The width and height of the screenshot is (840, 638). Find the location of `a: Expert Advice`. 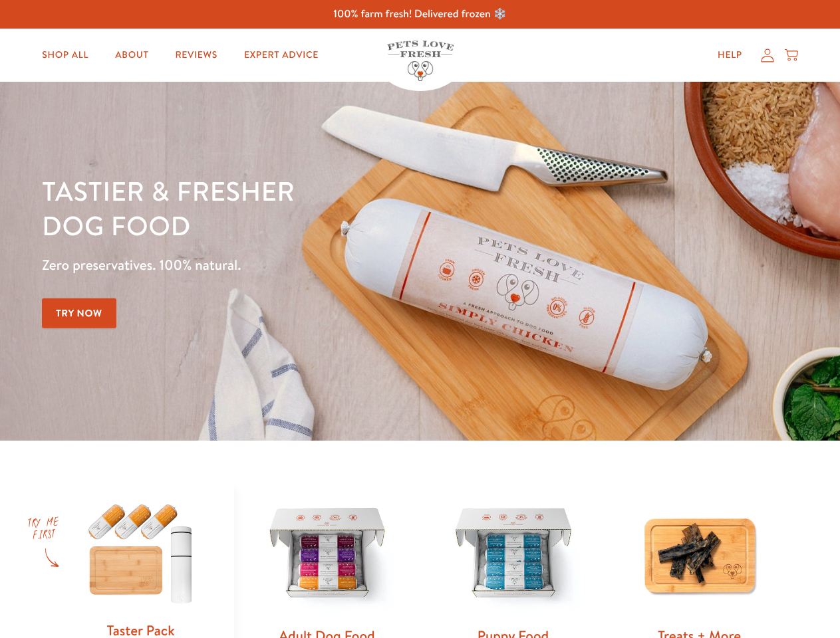

a: Expert Advice is located at coordinates (281, 55).